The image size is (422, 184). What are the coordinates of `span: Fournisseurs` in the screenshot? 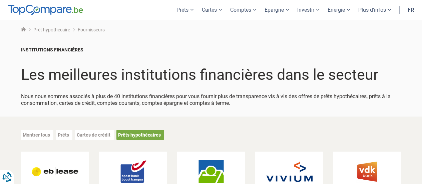 It's located at (91, 30).